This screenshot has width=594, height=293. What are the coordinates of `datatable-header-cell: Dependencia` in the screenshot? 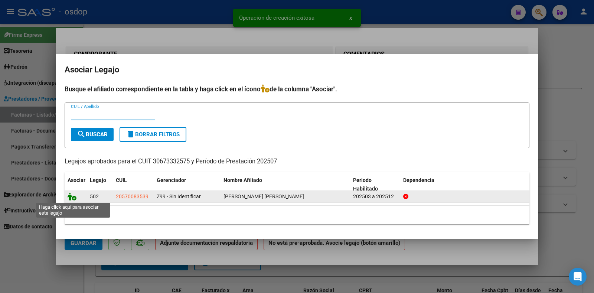 It's located at (465, 185).